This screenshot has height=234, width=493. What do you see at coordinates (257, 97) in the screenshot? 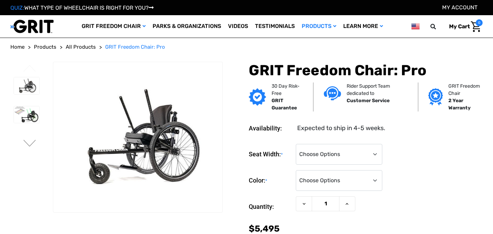
I see `img: GRIT Guarantee` at bounding box center [257, 97].